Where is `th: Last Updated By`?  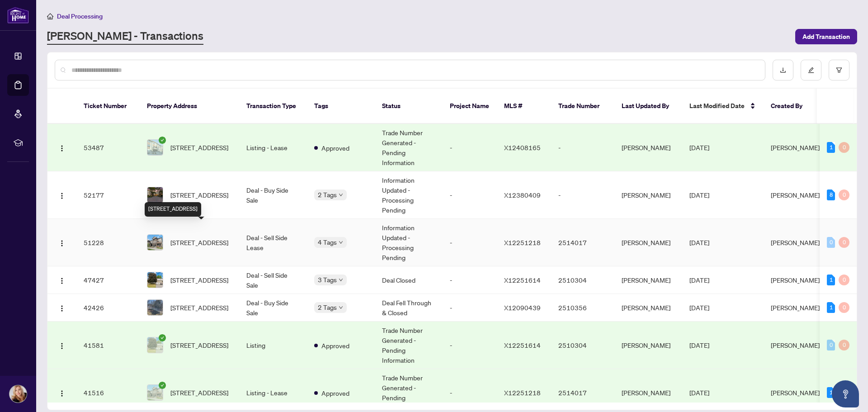 th: Last Updated By is located at coordinates (648, 106).